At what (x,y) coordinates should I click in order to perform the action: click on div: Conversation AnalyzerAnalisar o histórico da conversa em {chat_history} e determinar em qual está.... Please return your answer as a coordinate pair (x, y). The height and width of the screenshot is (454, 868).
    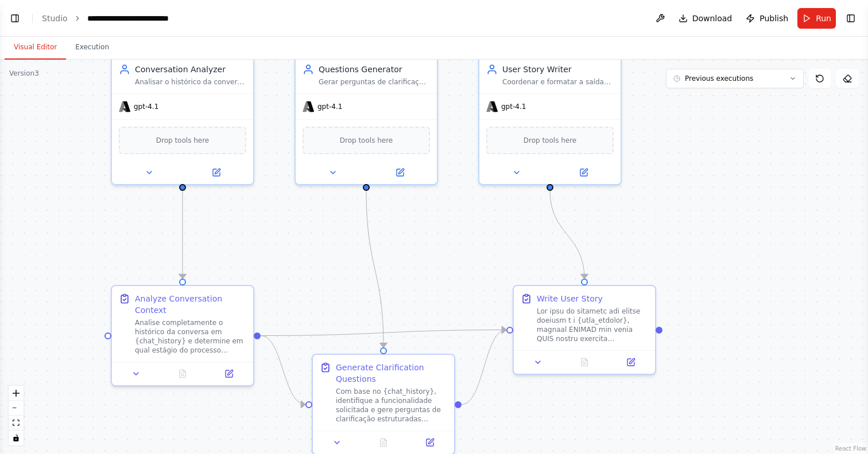
    Looking at the image, I should click on (183, 120).